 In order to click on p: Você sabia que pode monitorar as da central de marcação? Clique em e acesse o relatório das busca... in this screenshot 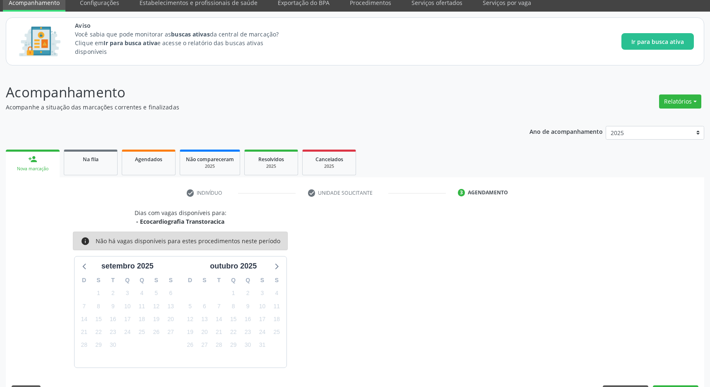, I will do `click(184, 43)`.